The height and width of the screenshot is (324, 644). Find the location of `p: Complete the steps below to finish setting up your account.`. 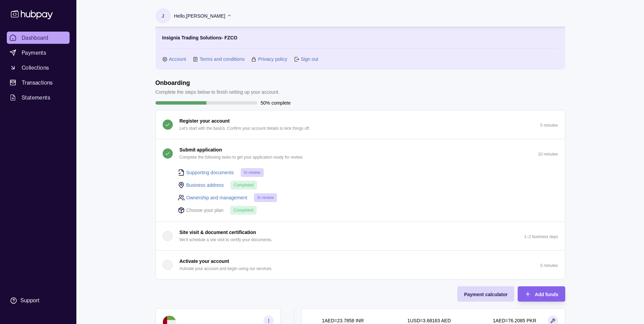

p: Complete the steps below to finish setting up your account. is located at coordinates (218, 92).